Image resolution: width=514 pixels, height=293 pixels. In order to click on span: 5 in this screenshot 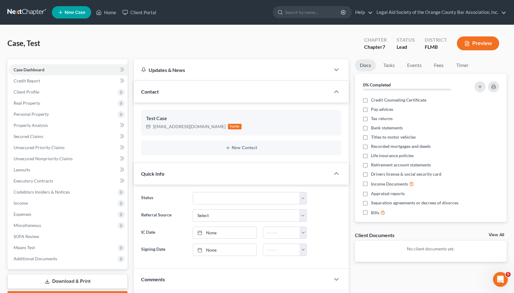, I will do `click(508, 275)`.